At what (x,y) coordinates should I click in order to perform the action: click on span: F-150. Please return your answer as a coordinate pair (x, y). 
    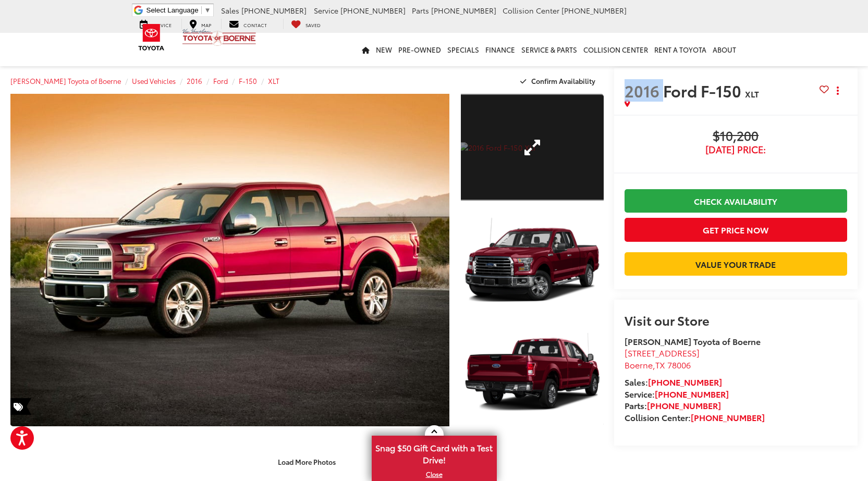
    Looking at the image, I should click on (247, 81).